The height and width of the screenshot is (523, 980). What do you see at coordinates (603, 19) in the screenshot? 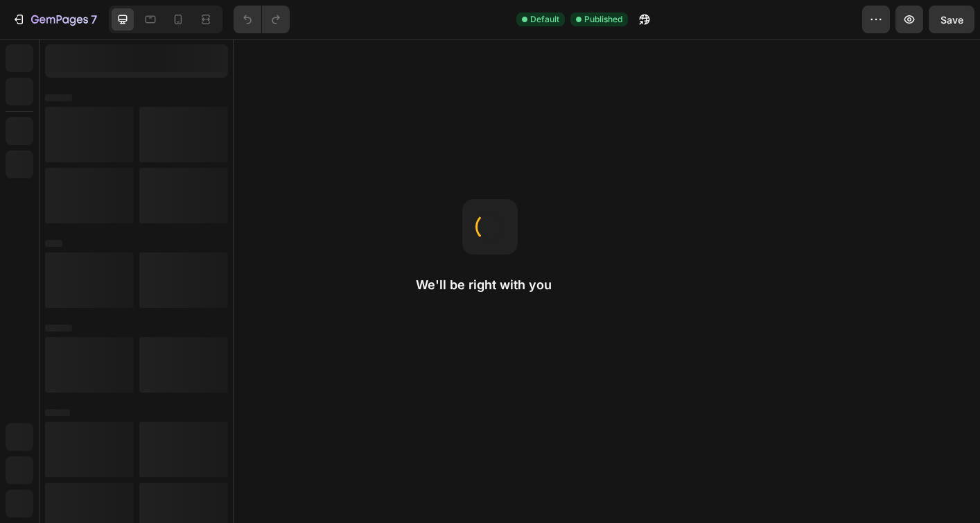
I see `span: Published` at bounding box center [603, 19].